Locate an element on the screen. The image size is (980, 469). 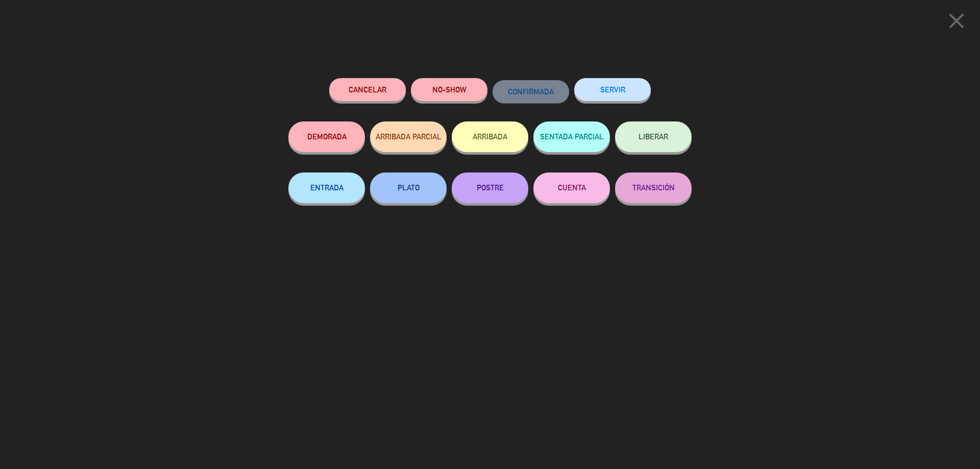
span: ARRIBADA PARCIAL is located at coordinates (408, 136).